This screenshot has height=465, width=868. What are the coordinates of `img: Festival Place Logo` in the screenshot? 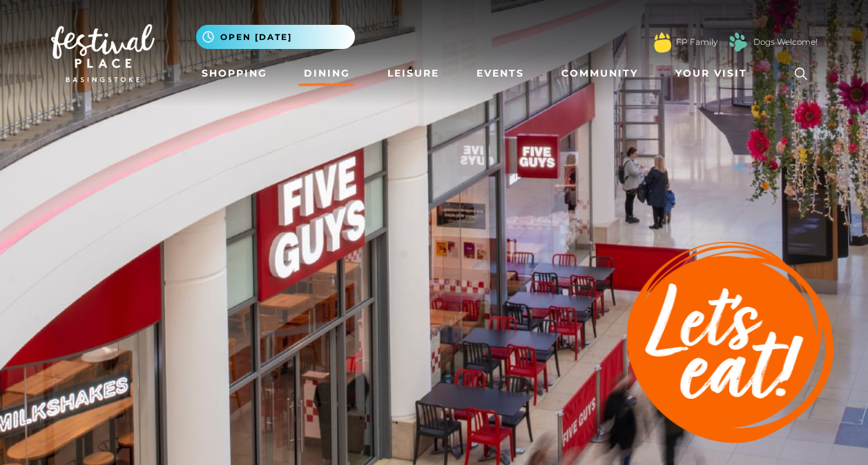 It's located at (103, 53).